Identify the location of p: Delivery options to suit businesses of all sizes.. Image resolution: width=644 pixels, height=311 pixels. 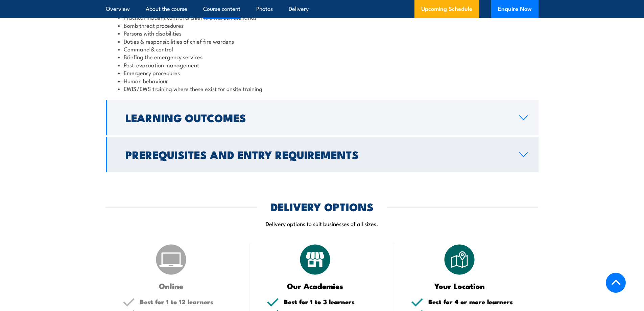
(322, 223).